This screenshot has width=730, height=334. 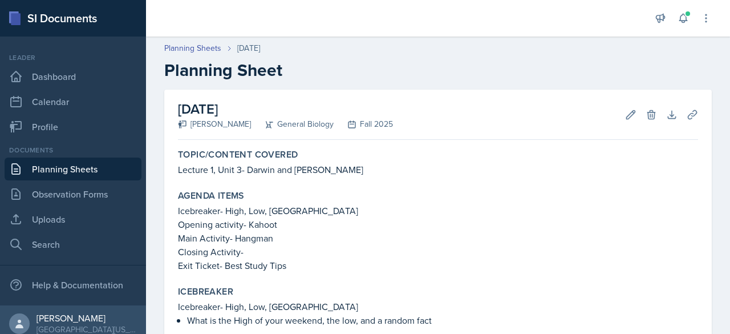 I want to click on div: General Biology, so click(x=292, y=124).